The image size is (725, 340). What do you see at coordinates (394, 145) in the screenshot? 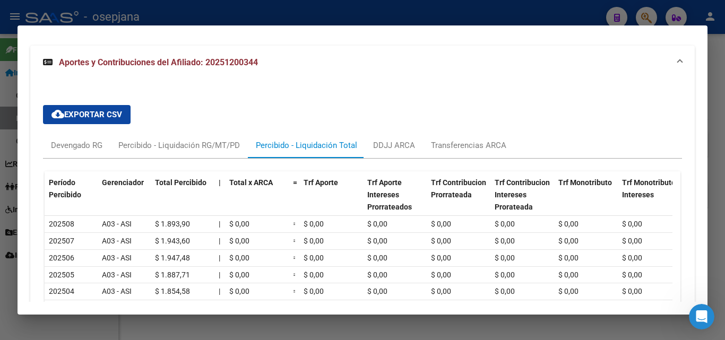
I see `div: DDJJ ARCA` at bounding box center [394, 145].